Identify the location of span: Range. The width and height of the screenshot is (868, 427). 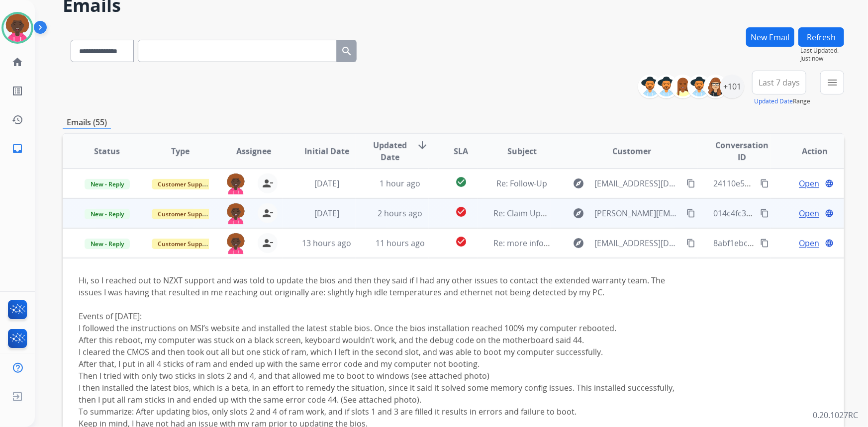
(782, 101).